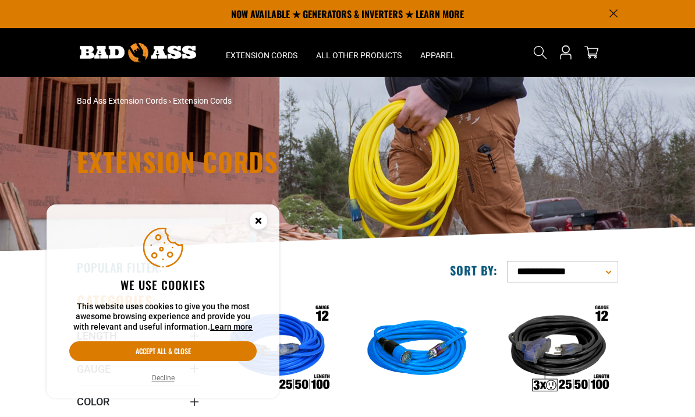  What do you see at coordinates (474, 270) in the screenshot?
I see `label: Sort by:` at bounding box center [474, 270].